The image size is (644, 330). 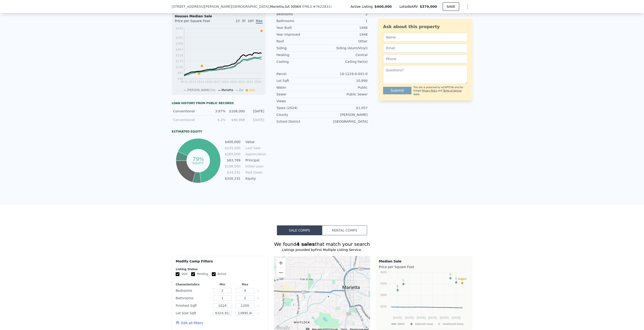 What do you see at coordinates (180, 79) in the screenshot?
I see `tspan: $38` at bounding box center [180, 79].